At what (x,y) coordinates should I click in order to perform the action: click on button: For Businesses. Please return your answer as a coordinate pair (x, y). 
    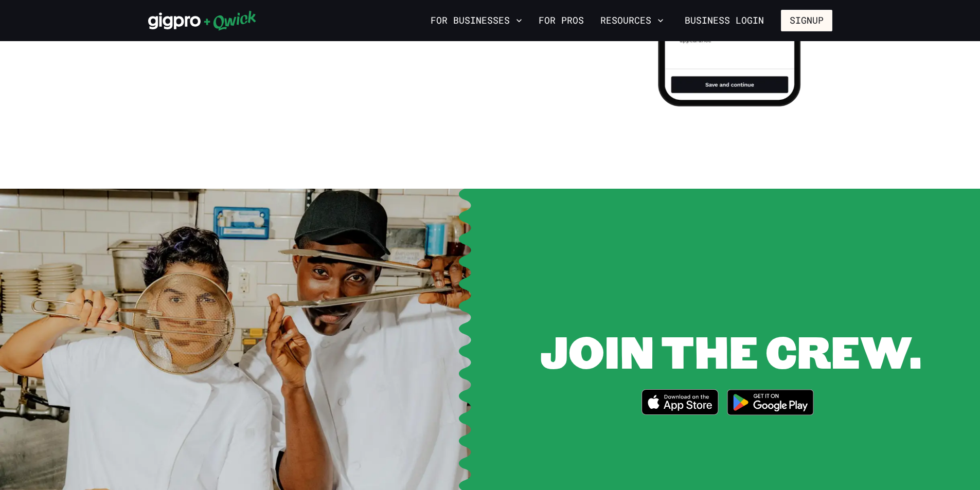
    Looking at the image, I should click on (476, 21).